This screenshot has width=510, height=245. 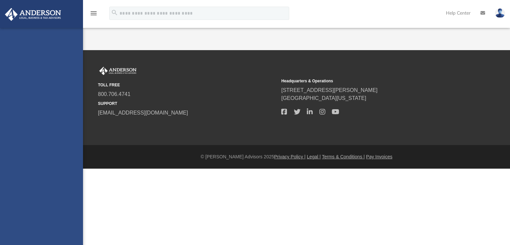 What do you see at coordinates (94, 13) in the screenshot?
I see `i: menu` at bounding box center [94, 13].